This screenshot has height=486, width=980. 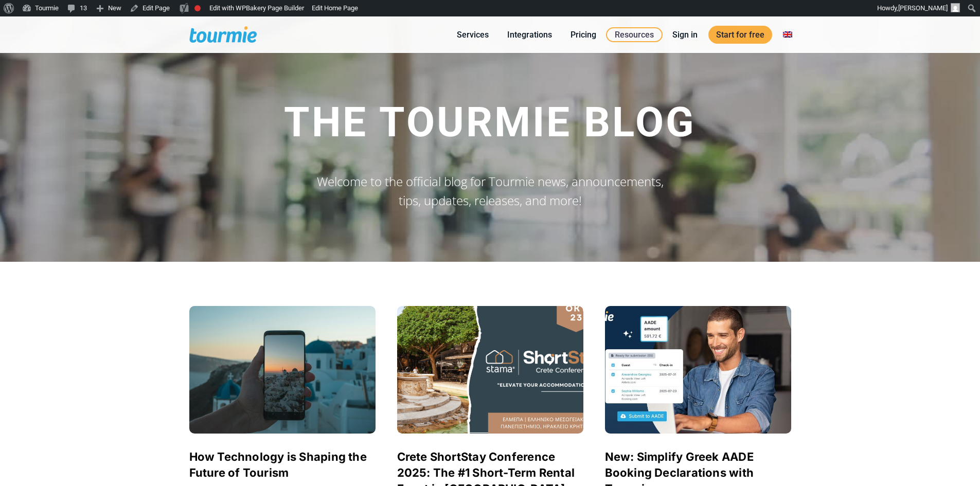 I want to click on a: Start for free, so click(x=740, y=34).